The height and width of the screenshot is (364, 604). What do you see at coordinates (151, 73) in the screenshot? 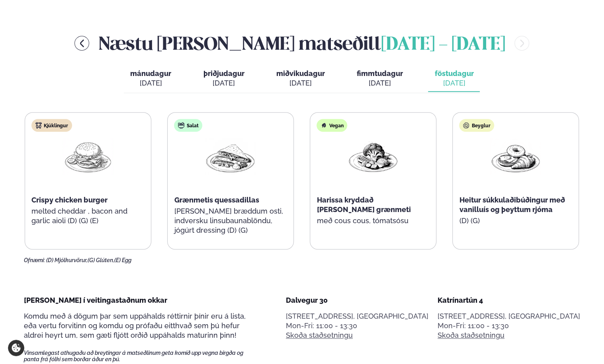
I see `span: mánudagur` at bounding box center [151, 73].